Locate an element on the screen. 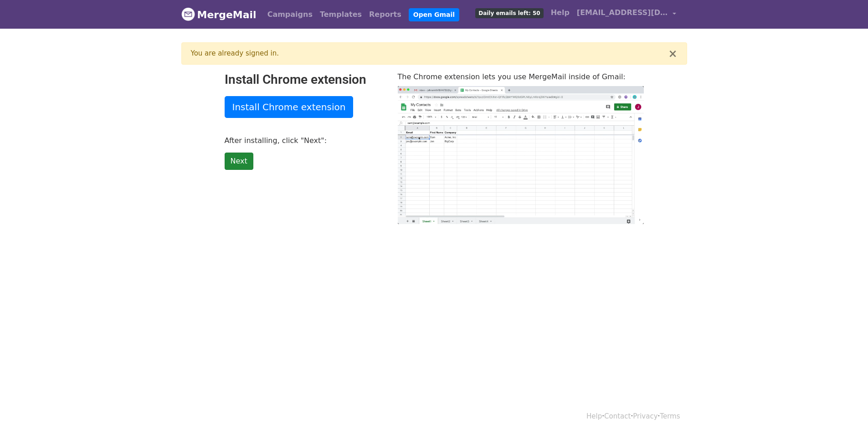 Image resolution: width=868 pixels, height=434 pixels. h2: Install Chrome extension is located at coordinates (304, 80).